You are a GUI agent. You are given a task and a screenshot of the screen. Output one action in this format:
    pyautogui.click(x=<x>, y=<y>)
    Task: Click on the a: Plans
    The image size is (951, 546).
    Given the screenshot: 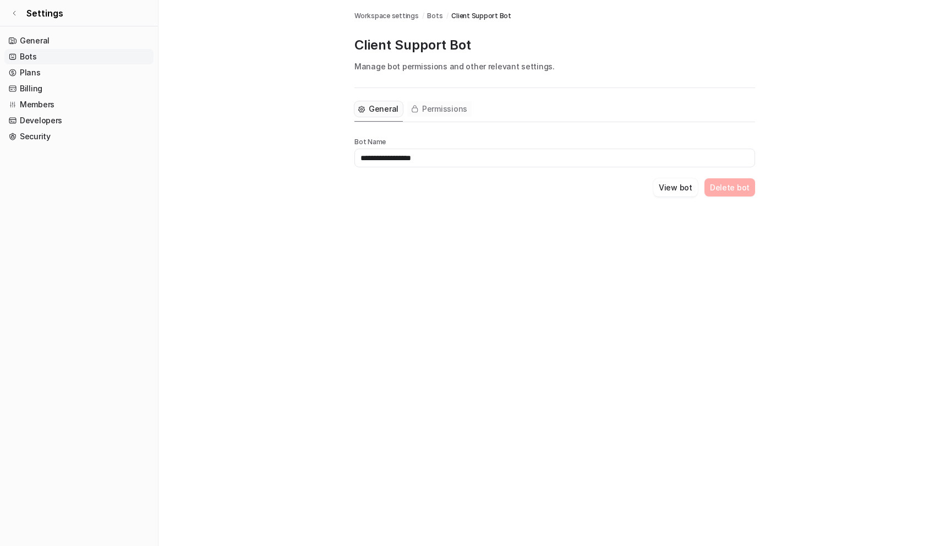 What is the action you would take?
    pyautogui.click(x=79, y=73)
    